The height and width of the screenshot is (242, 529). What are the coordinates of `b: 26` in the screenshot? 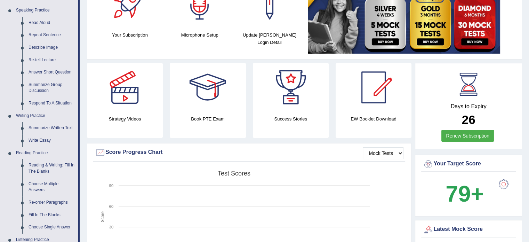 It's located at (468, 119).